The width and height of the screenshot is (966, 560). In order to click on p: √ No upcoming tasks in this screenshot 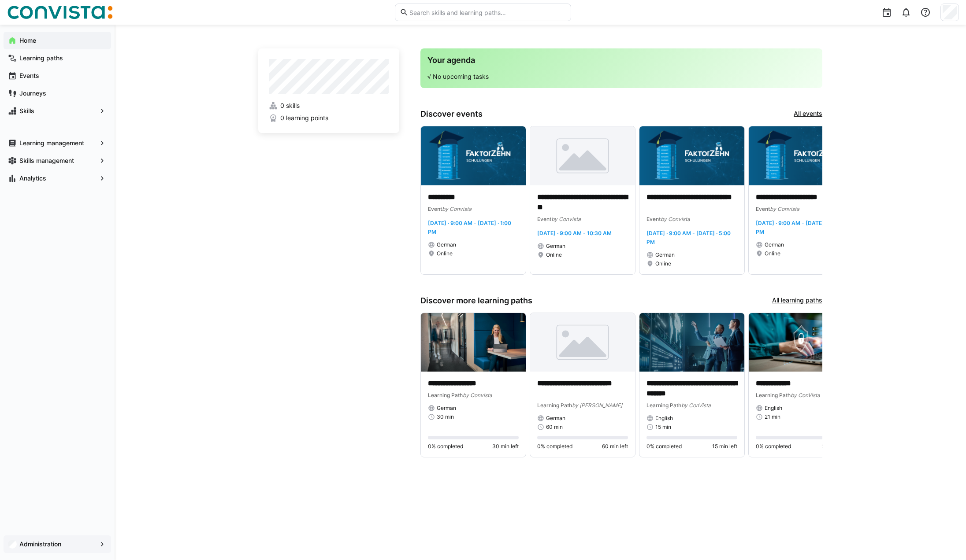, I will do `click(621, 77)`.